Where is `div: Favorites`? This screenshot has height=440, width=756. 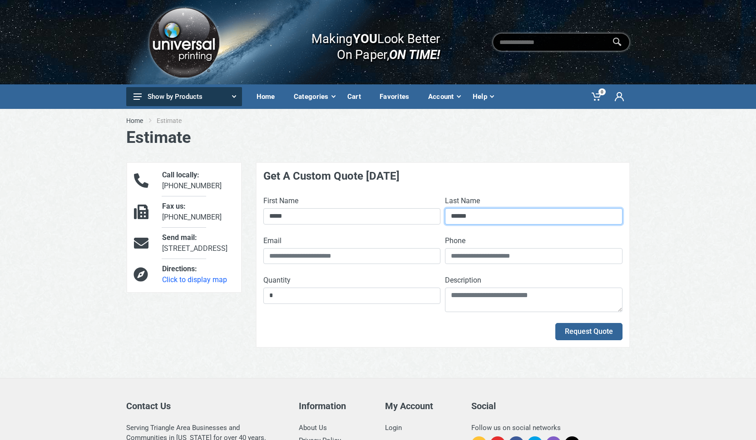 div: Favorites is located at coordinates (397, 97).